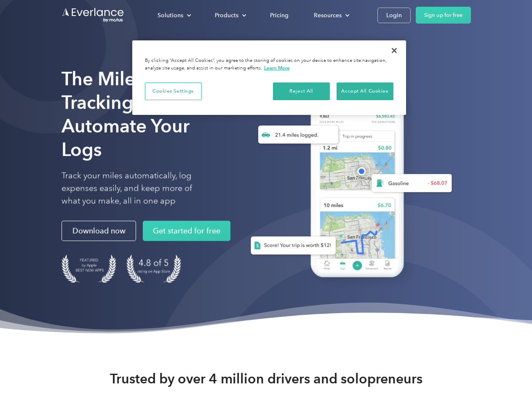  What do you see at coordinates (279, 15) in the screenshot?
I see `div: Pricing` at bounding box center [279, 15].